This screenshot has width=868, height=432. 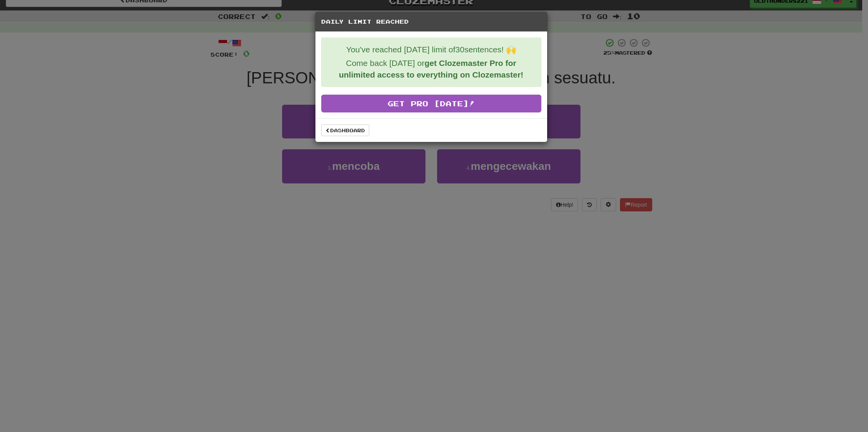 I want to click on h5: Daily Limit Reached, so click(x=431, y=21).